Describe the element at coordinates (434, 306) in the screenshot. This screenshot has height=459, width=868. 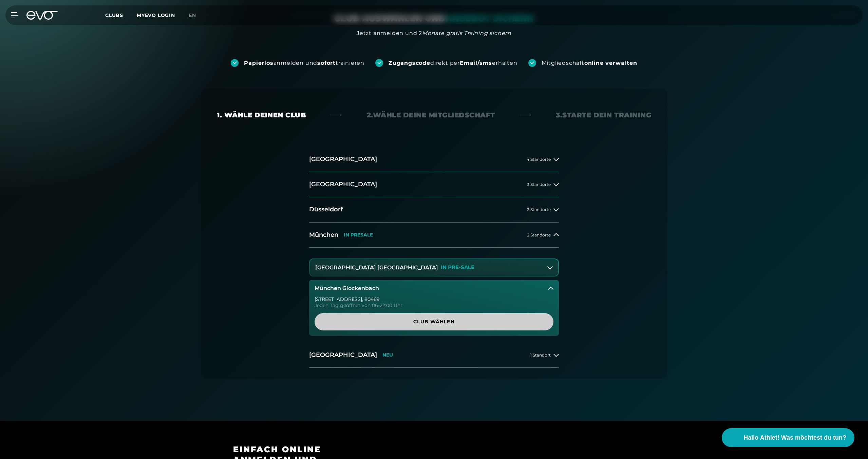
I see `div: Jeden Tag geöffnet von 06-22:00 Uhr` at that location.